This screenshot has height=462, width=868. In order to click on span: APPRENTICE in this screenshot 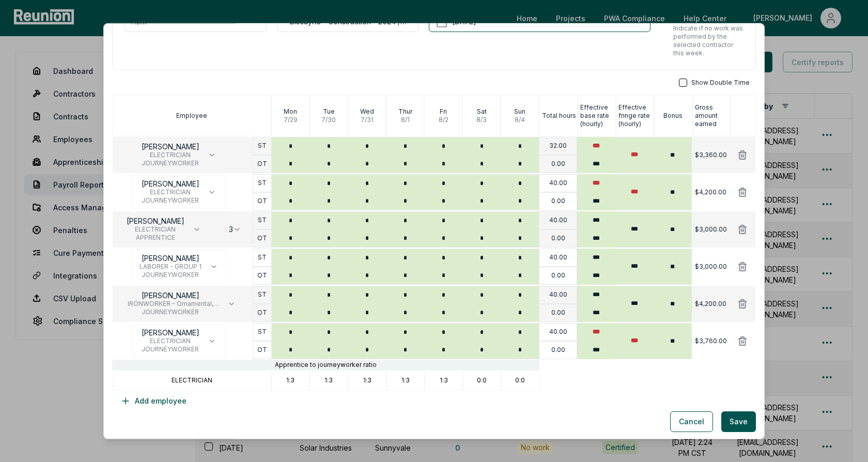, I will do `click(155, 238)`.